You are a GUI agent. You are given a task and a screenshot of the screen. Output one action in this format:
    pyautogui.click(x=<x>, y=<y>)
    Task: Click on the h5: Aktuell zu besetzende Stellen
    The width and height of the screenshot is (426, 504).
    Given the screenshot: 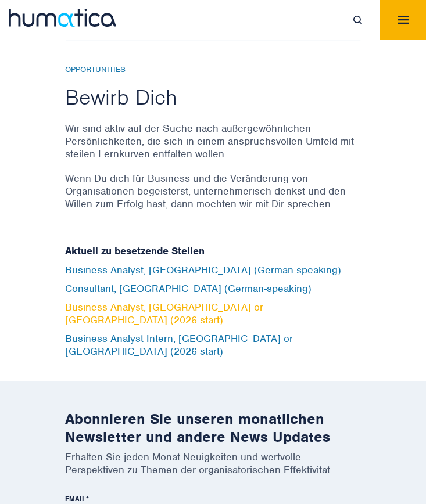 What is the action you would take?
    pyautogui.click(x=213, y=252)
    